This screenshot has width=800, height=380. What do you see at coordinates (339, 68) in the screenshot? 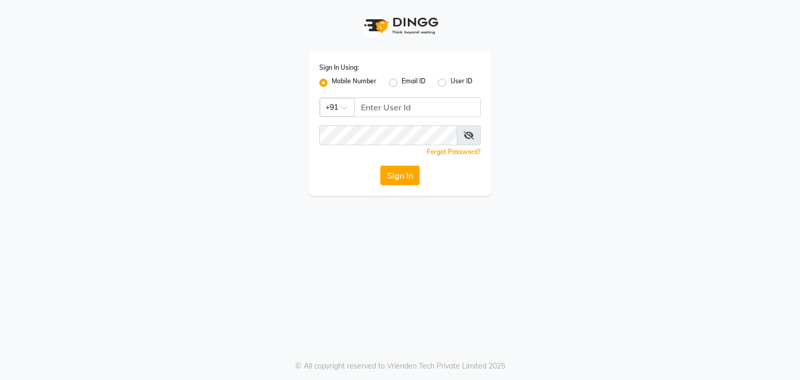
I see `label: Sign In Using:` at bounding box center [339, 68].